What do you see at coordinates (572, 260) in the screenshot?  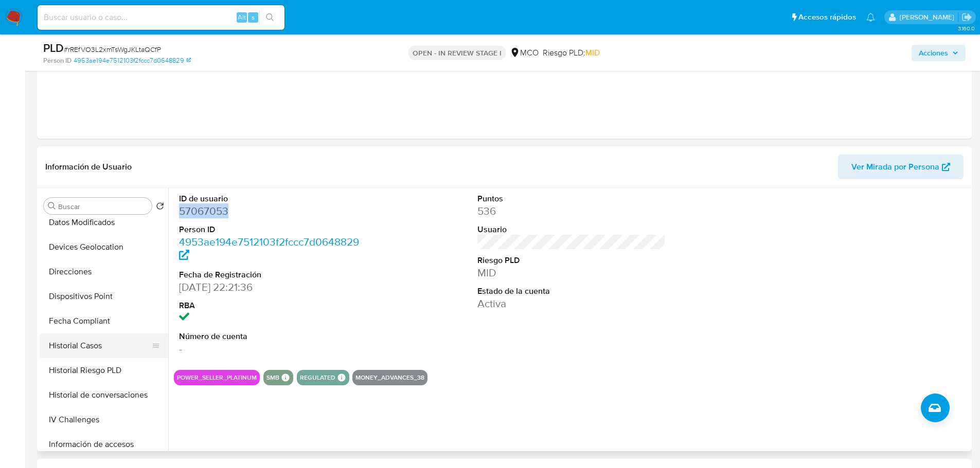 I see `dt: Riesgo PLD` at bounding box center [572, 260].